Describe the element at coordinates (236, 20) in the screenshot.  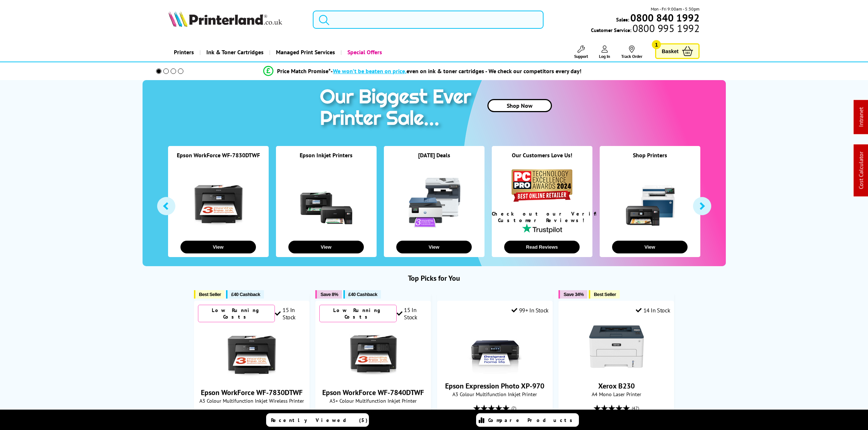
I see `a: Printerland Logo` at that location.